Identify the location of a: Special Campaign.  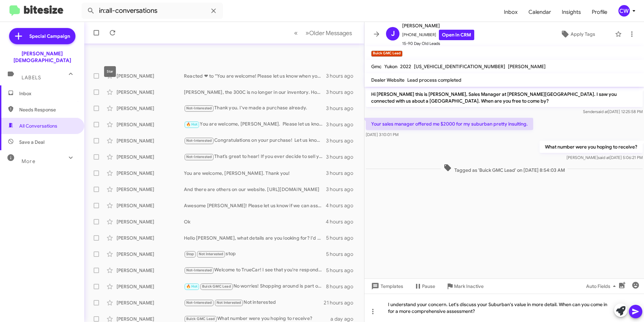
(42, 36).